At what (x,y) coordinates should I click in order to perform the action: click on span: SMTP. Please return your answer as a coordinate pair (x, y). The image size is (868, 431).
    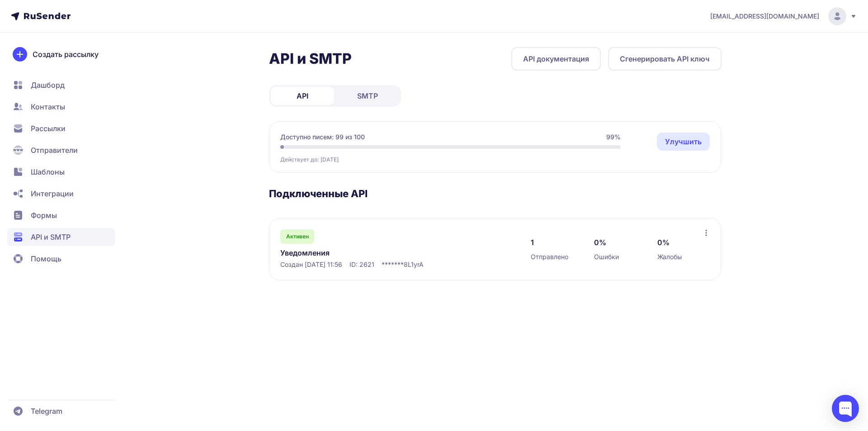
    Looking at the image, I should click on (368, 96).